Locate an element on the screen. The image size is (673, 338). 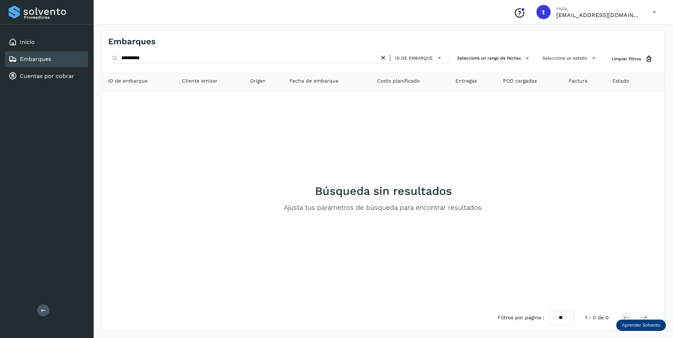
p: Aprender Solvento is located at coordinates (641, 326).